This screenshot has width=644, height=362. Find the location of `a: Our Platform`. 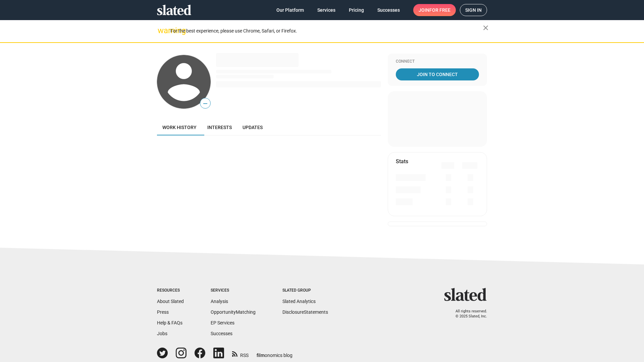

a: Our Platform is located at coordinates (290, 10).